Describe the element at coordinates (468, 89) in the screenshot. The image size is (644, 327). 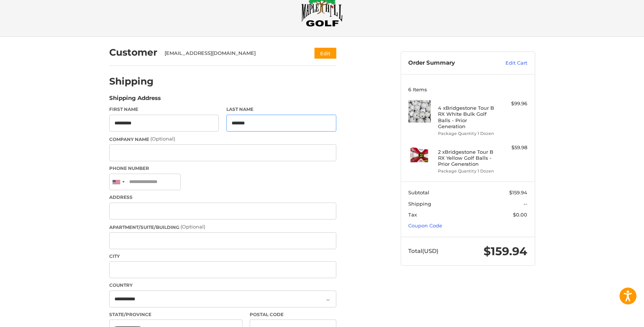
I see `h3: 6 Items` at that location.